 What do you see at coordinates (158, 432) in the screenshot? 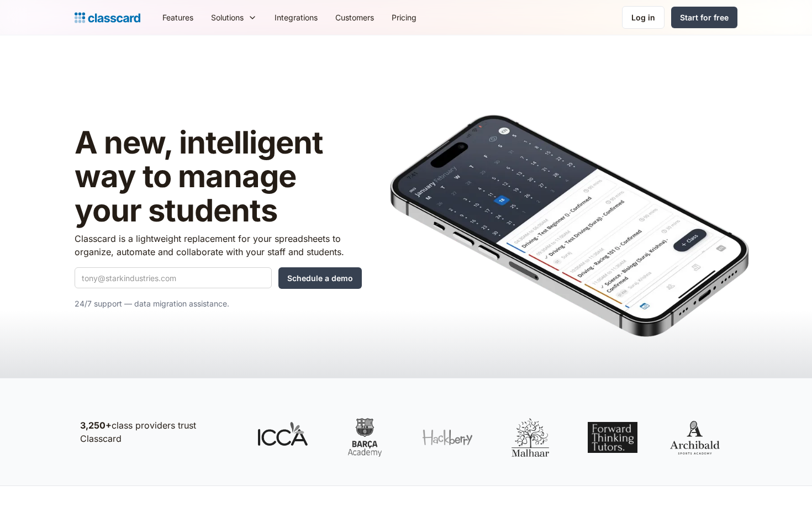
I see `p: class providers trust Classcard` at bounding box center [158, 432].